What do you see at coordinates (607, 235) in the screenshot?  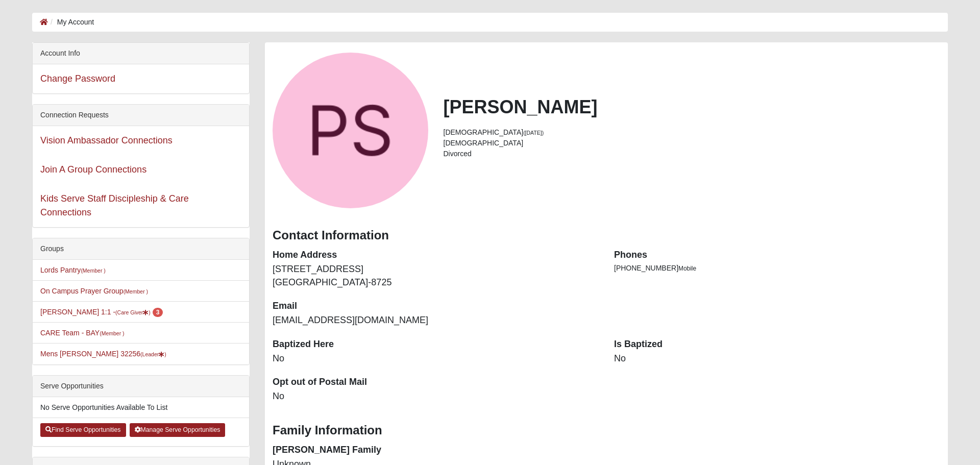 I see `h3: Contact Information` at bounding box center [607, 235].